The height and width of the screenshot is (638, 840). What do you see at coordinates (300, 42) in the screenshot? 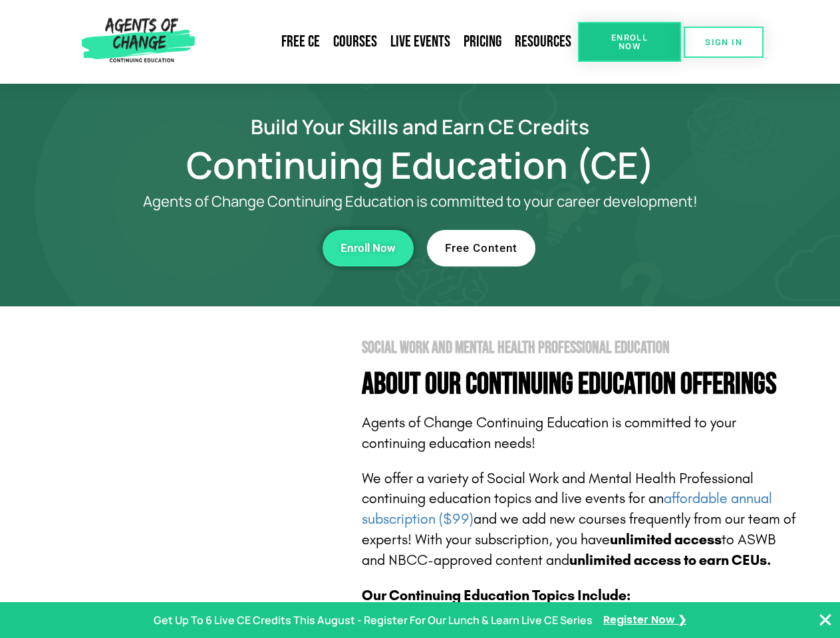
I see `a: Free CE` at bounding box center [300, 42].